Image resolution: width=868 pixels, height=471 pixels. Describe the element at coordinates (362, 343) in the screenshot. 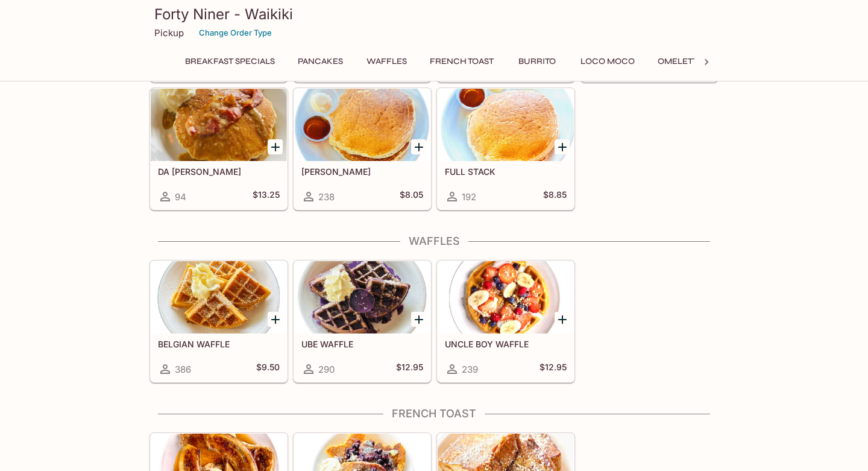

I see `h5: UBE WAFFLE` at that location.